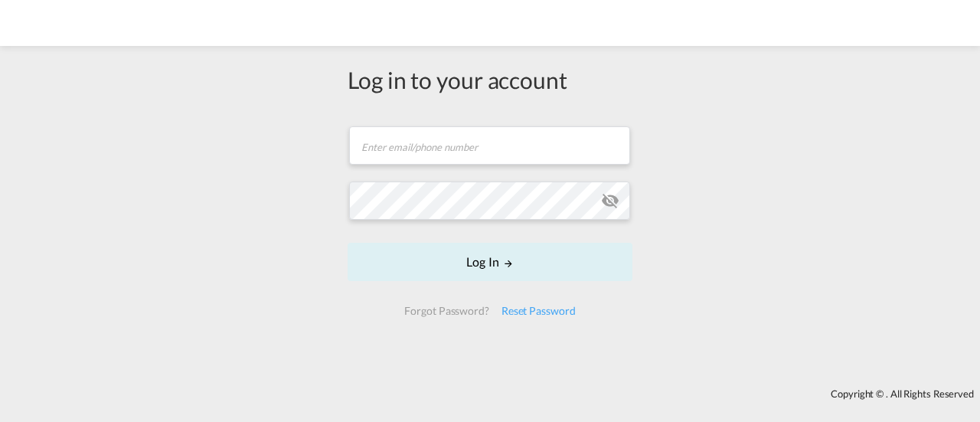 This screenshot has height=422, width=980. Describe the element at coordinates (489, 146) in the screenshot. I see `input: Enter email/phone number` at that location.